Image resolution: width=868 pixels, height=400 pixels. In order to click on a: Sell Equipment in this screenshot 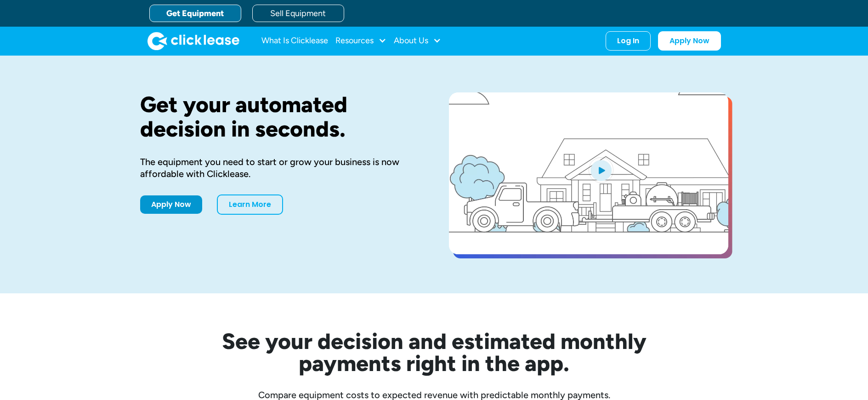, I will do `click(298, 13)`.